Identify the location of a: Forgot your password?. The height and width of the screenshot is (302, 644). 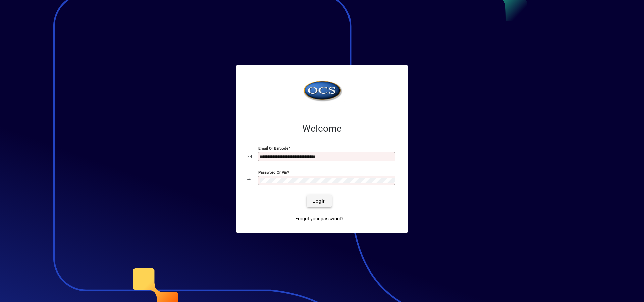
(319, 219).